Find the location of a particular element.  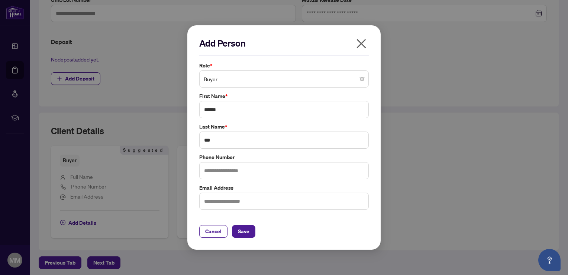

button: Cancel is located at coordinates (214, 231).